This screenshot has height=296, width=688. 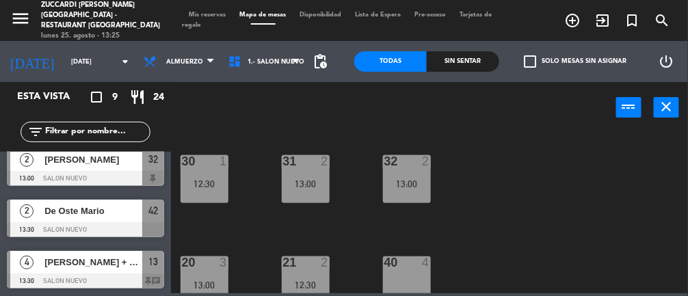 What do you see at coordinates (96, 132) in the screenshot?
I see `input: Filtrar por nombre...` at bounding box center [96, 132].